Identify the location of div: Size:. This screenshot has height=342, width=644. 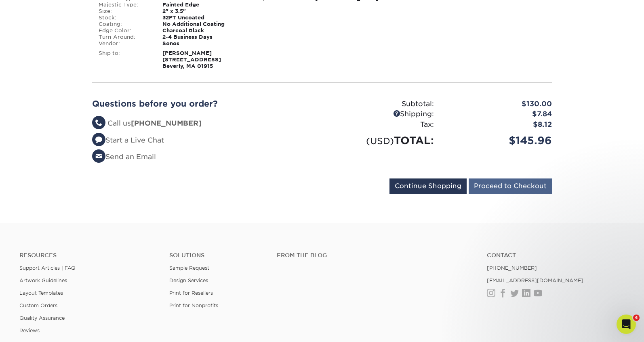
(124, 11).